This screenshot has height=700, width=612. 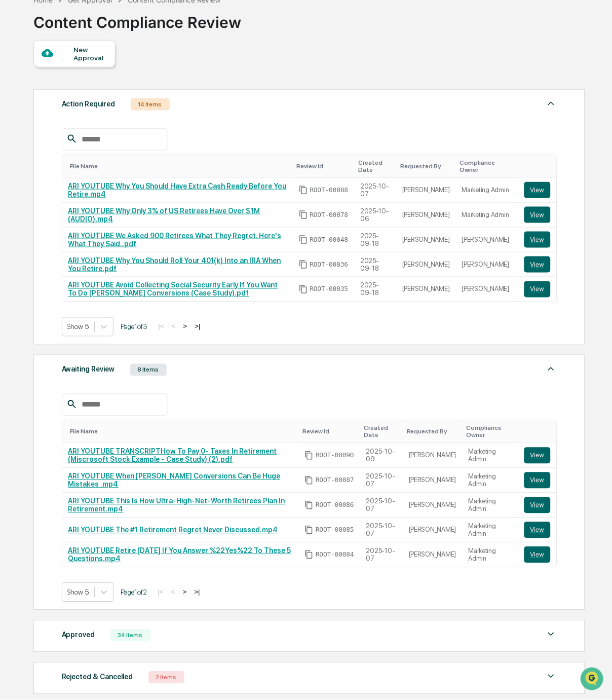 What do you see at coordinates (88, 369) in the screenshot?
I see `div: Awaiting Review` at bounding box center [88, 369].